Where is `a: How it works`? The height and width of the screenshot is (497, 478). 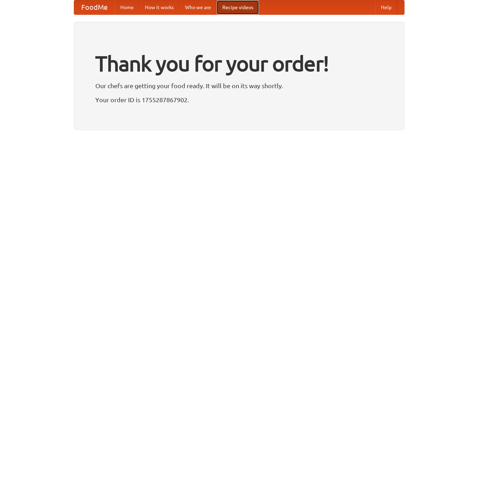
a: How it works is located at coordinates (159, 7).